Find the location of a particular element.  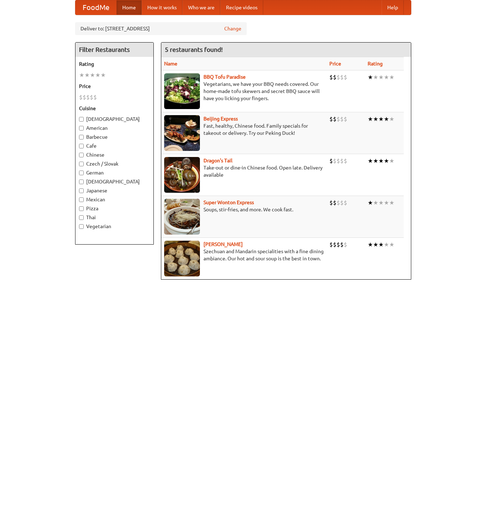

label: Chinese is located at coordinates (114, 155).